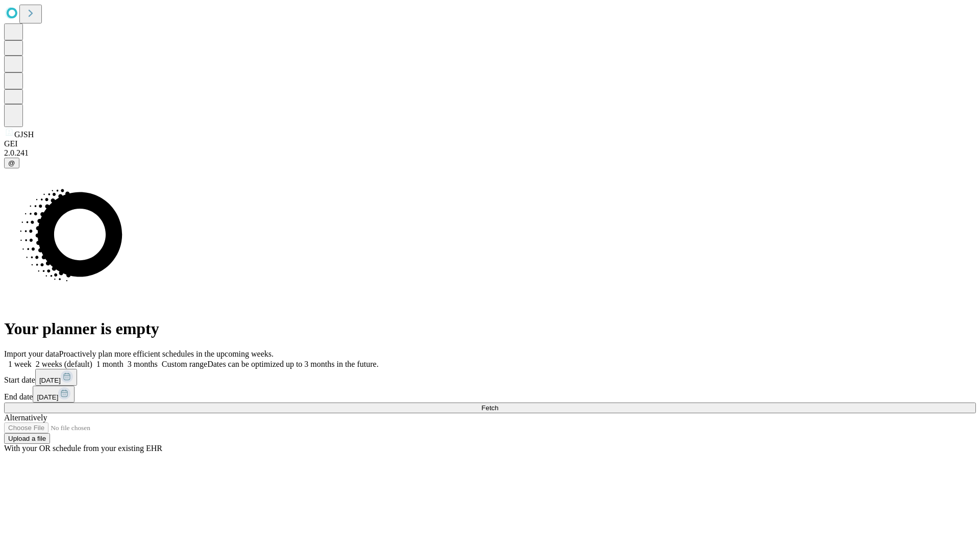 This screenshot has width=980, height=551. I want to click on div: End date, so click(490, 394).